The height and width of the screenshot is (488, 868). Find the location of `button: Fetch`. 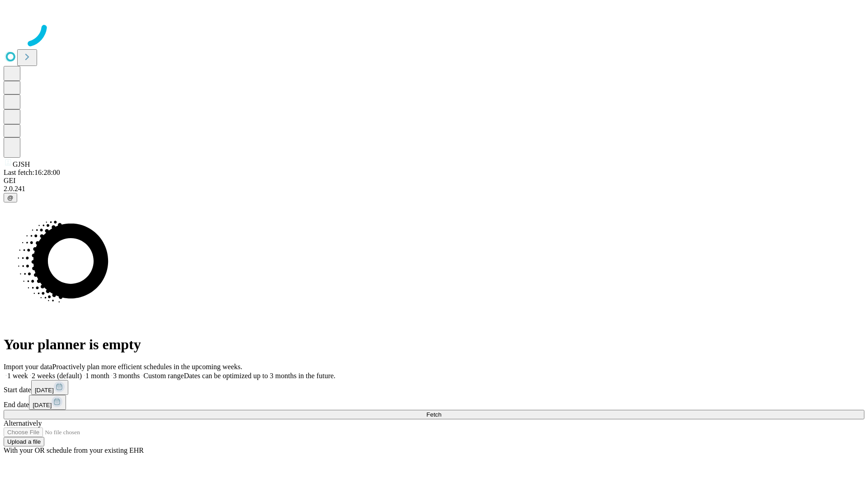

button: Fetch is located at coordinates (434, 415).